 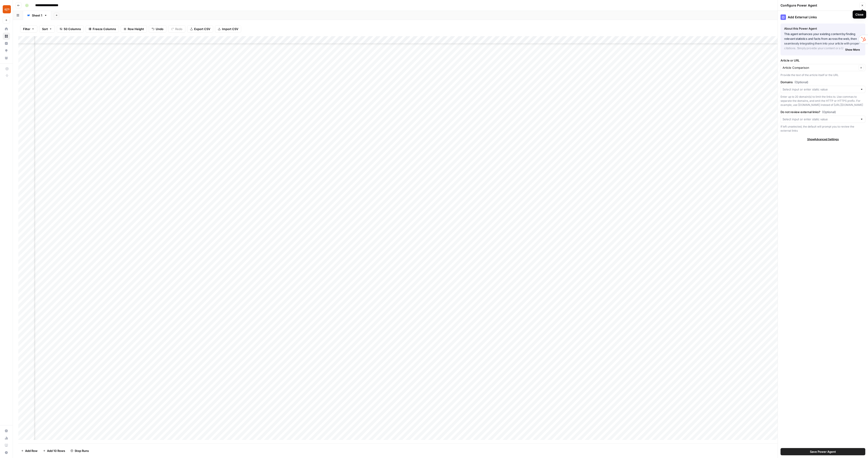 I want to click on span: Undo, so click(x=159, y=29).